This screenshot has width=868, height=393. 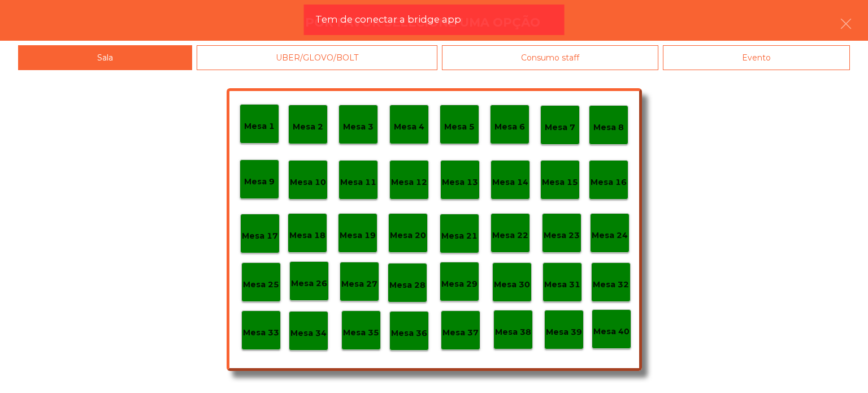 What do you see at coordinates (510, 235) in the screenshot?
I see `p: Mesa 22` at bounding box center [510, 235].